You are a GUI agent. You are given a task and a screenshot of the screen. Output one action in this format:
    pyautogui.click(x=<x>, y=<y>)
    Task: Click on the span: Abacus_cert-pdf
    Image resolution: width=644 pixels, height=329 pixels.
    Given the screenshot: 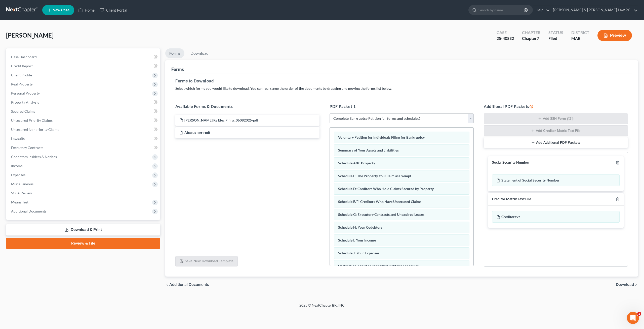 What is the action you would take?
    pyautogui.click(x=198, y=133)
    